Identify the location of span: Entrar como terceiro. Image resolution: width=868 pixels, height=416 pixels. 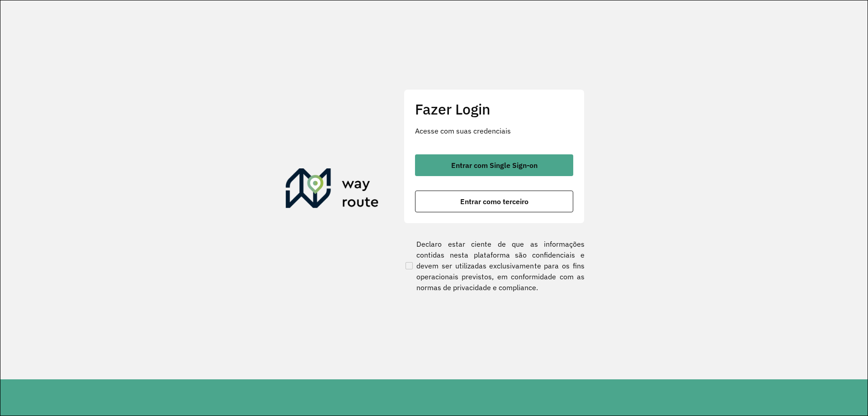
(494, 201).